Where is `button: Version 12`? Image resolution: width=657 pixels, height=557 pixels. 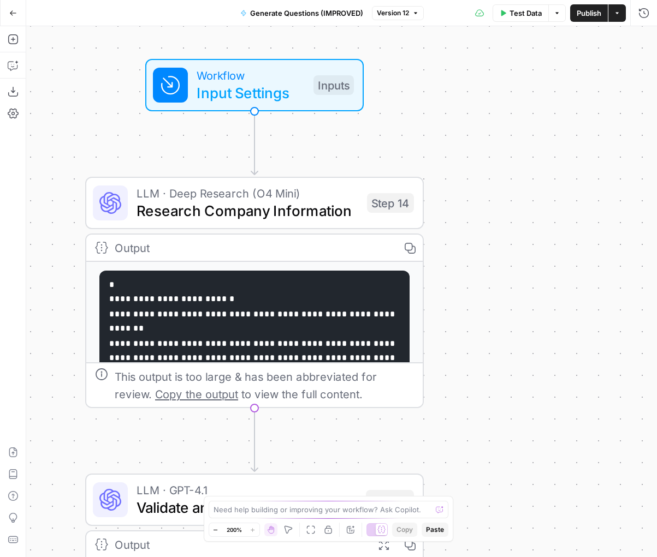
button: Version 12 is located at coordinates (397, 13).